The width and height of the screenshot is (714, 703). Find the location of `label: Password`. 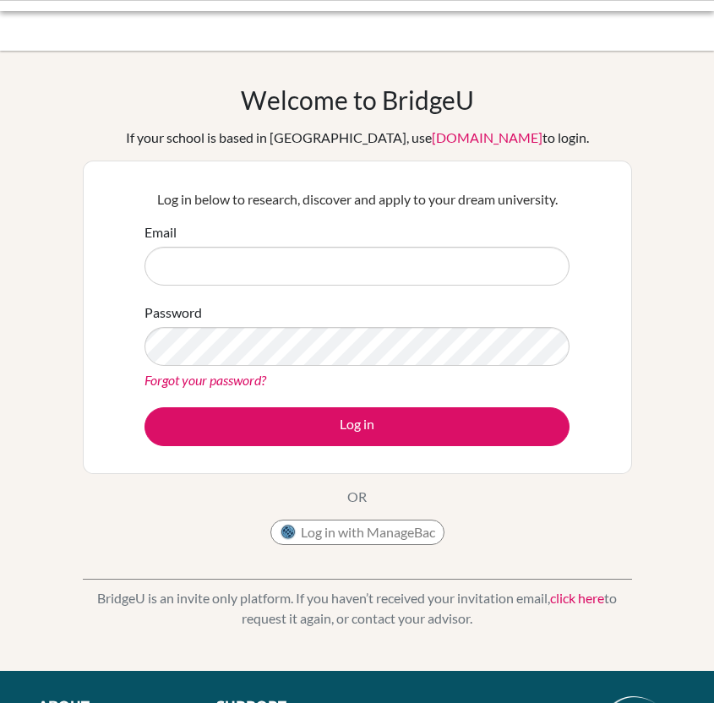

label: Password is located at coordinates (173, 313).